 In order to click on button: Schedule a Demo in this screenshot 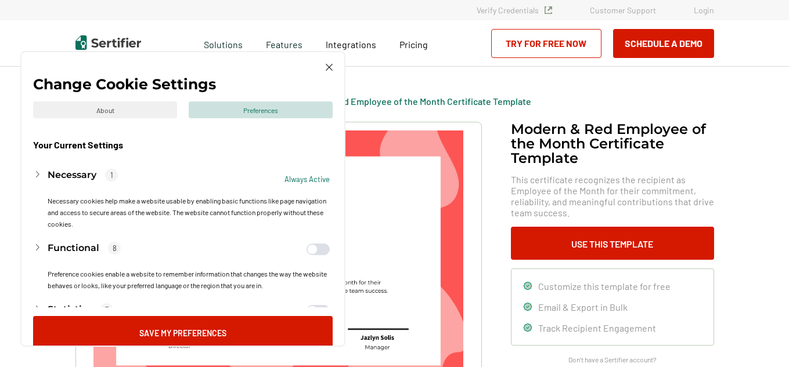, I will do `click(664, 44)`.